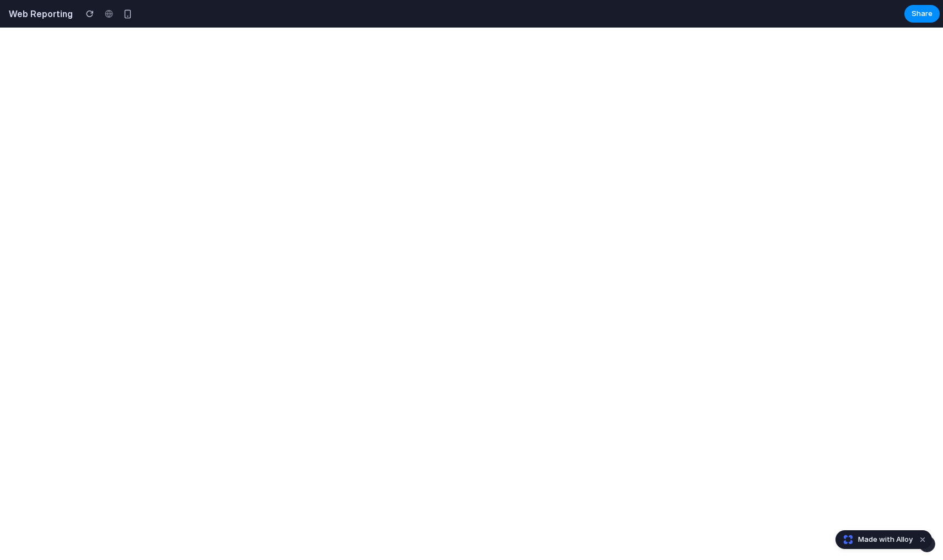 The height and width of the screenshot is (560, 943). What do you see at coordinates (38, 14) in the screenshot?
I see `h2: Web Reporting` at bounding box center [38, 14].